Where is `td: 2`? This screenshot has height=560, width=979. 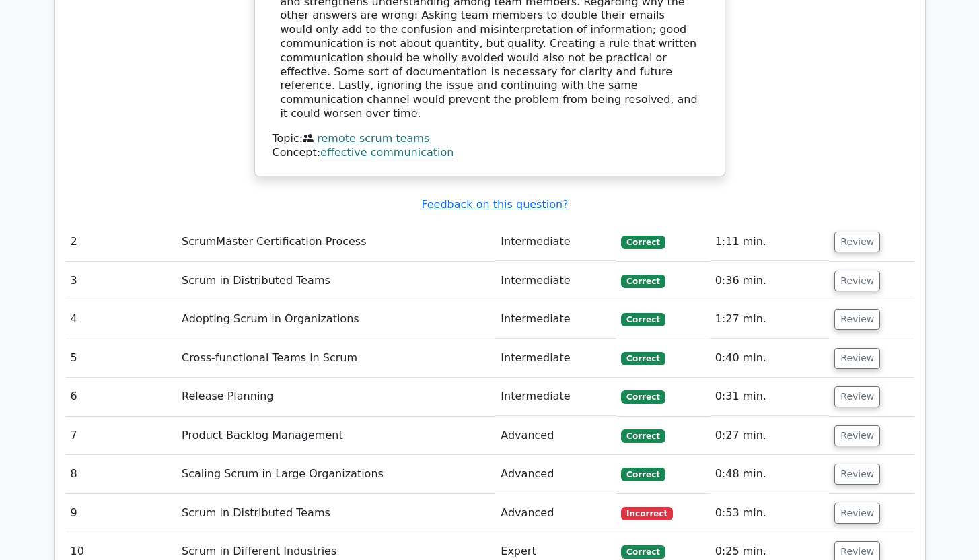 td: 2 is located at coordinates (121, 242).